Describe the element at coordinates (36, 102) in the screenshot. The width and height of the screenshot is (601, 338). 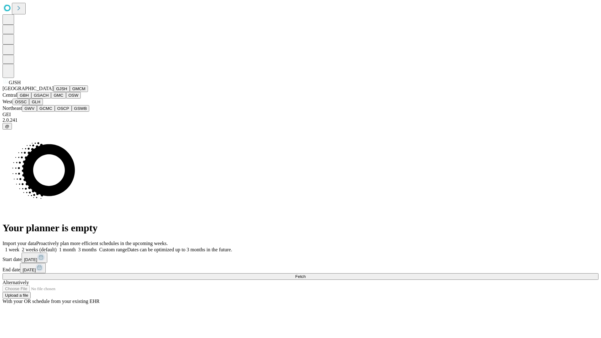
I see `button: GLH` at that location.